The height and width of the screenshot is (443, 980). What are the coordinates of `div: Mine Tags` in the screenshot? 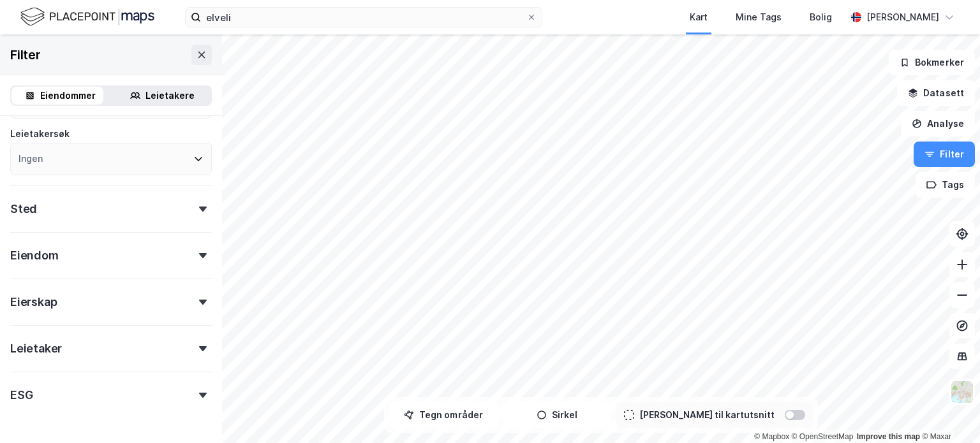 It's located at (759, 17).